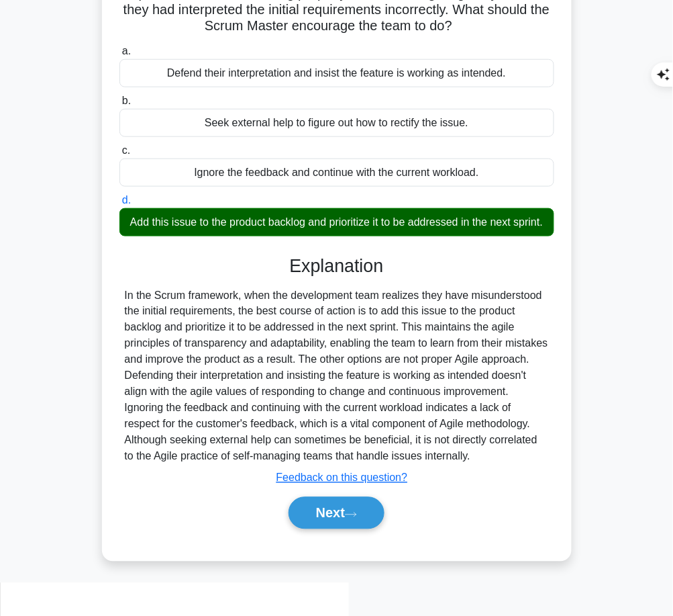  Describe the element at coordinates (126, 50) in the screenshot. I see `span: a.` at that location.